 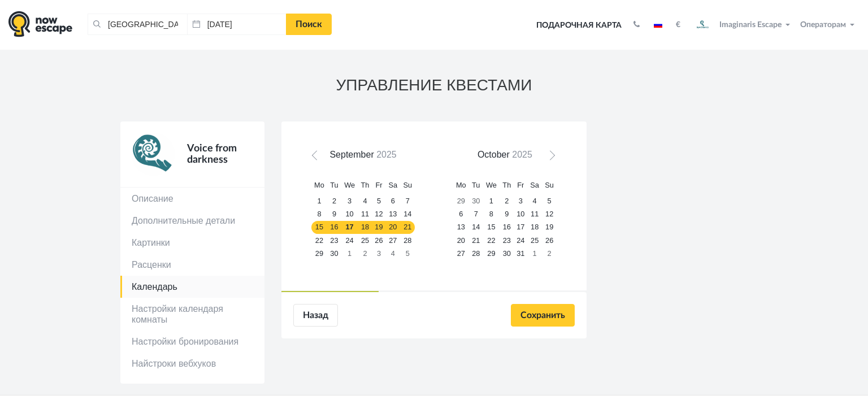 What do you see at coordinates (334, 227) in the screenshot?
I see `a: 16` at bounding box center [334, 227].